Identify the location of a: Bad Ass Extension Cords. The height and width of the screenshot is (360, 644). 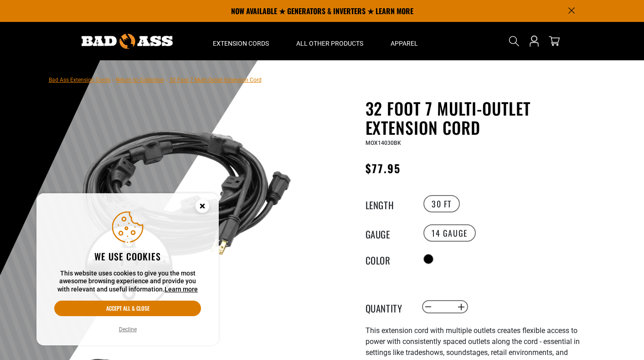
(80, 80).